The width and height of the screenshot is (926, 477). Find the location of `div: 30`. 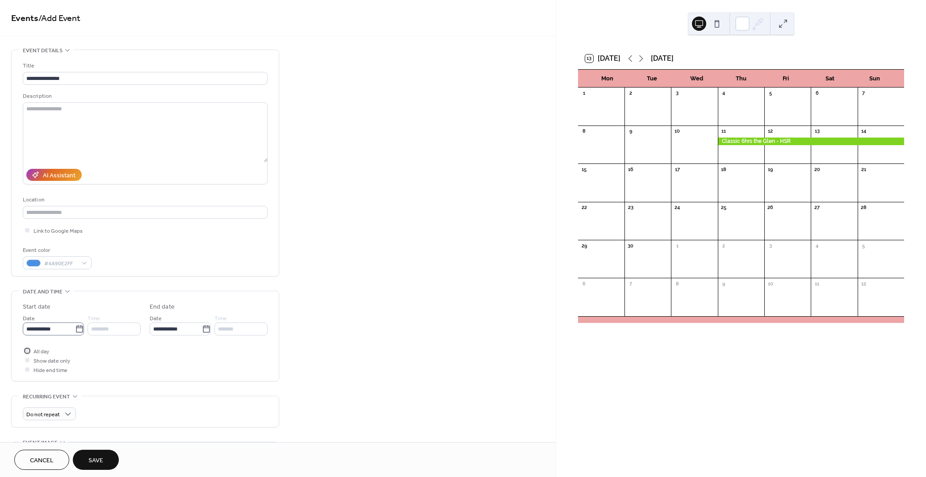

div: 30 is located at coordinates (630, 246).